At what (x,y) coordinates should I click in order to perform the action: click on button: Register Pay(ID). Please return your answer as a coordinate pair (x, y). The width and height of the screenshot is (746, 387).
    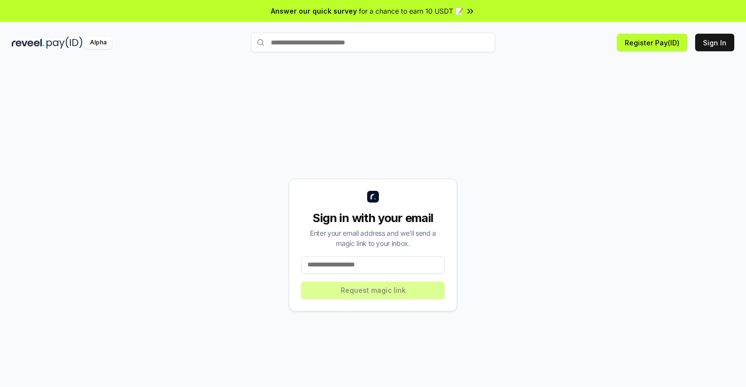
    Looking at the image, I should click on (652, 43).